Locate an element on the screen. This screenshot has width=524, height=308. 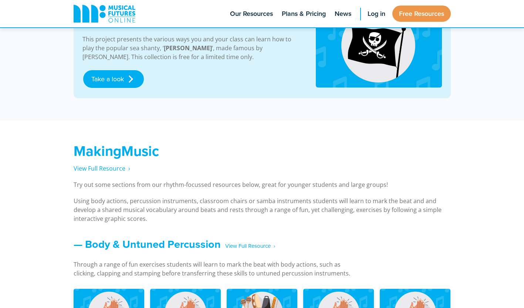
span: View Full Resource‎‏‏‎ ‎ › is located at coordinates (102, 169).